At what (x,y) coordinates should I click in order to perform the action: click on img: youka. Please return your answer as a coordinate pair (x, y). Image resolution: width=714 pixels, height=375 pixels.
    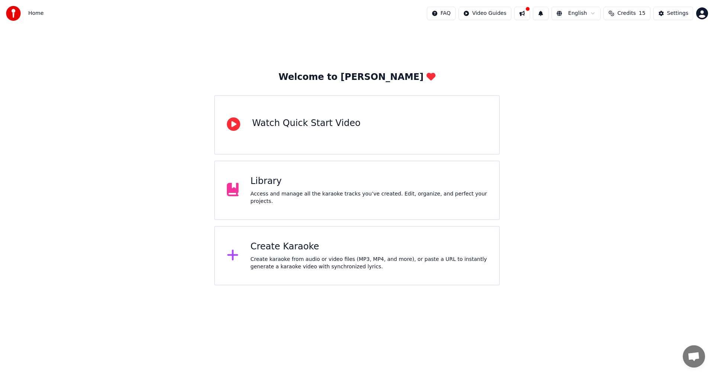
    Looking at the image, I should click on (13, 13).